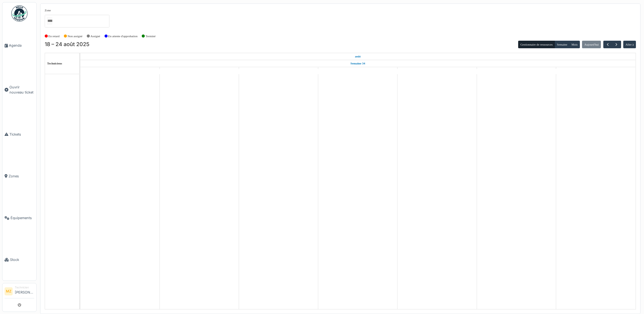 Image resolution: width=644 pixels, height=314 pixels. I want to click on button: Suivant, so click(616, 44).